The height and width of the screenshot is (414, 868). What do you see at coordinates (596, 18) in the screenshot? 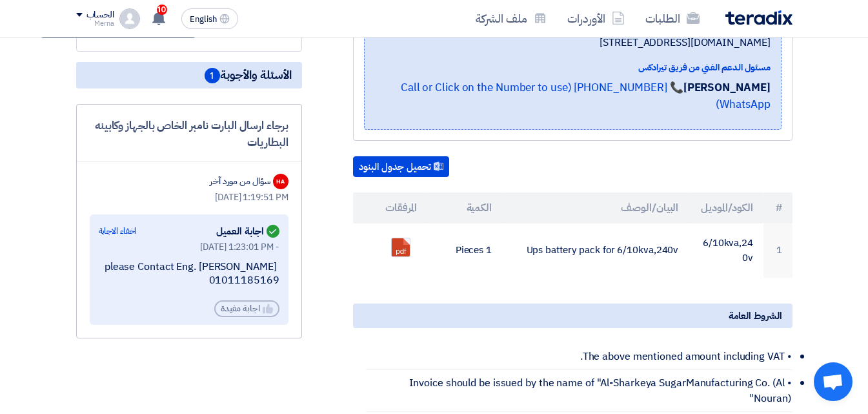
I see `a: الأوردرات` at bounding box center [596, 18].